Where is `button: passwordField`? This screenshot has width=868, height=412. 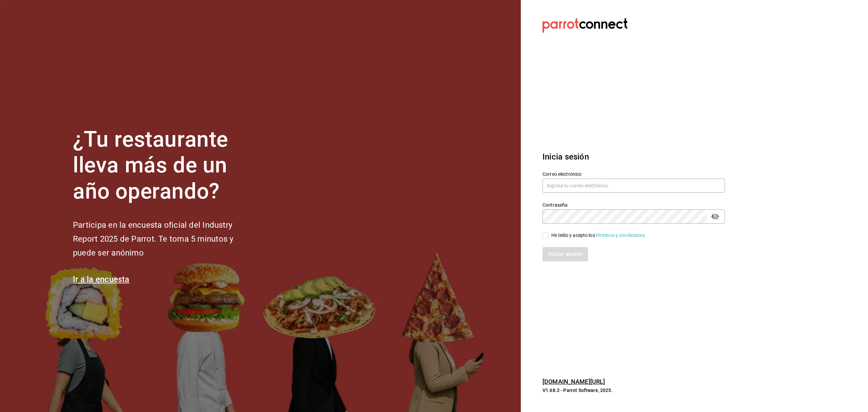
button: passwordField is located at coordinates (715, 217).